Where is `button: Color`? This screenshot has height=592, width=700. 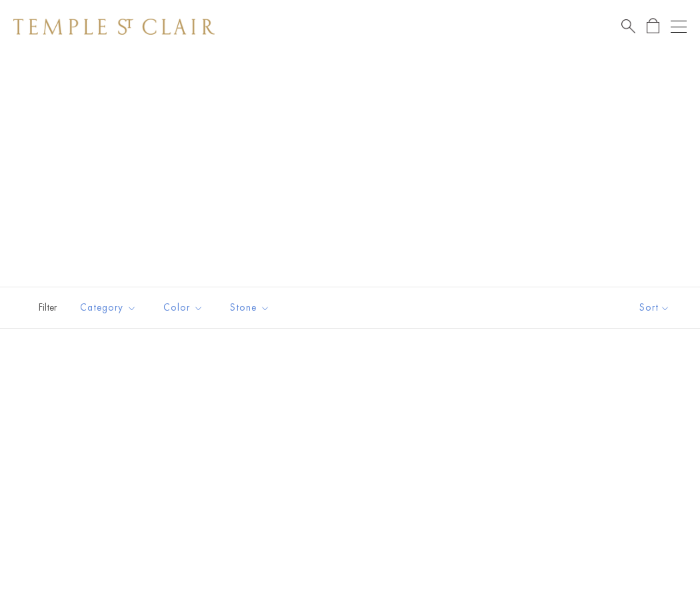
button: Color is located at coordinates (184, 308).